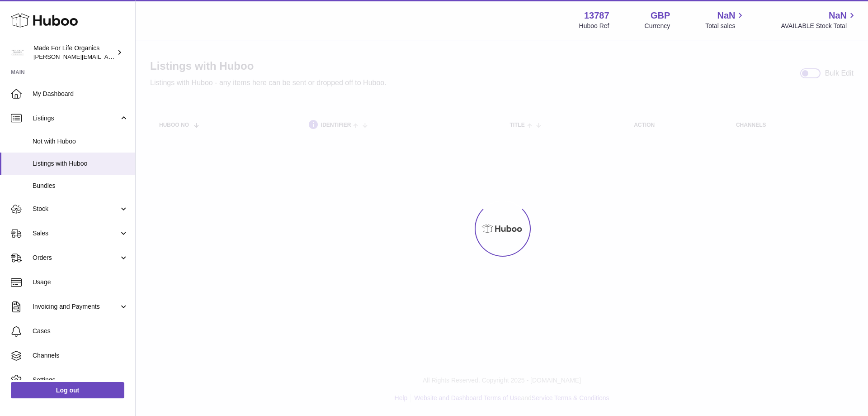 The width and height of the screenshot is (868, 416). Describe the element at coordinates (819, 20) in the screenshot. I see `a: NaN AVAILABLE Stock Total` at that location.